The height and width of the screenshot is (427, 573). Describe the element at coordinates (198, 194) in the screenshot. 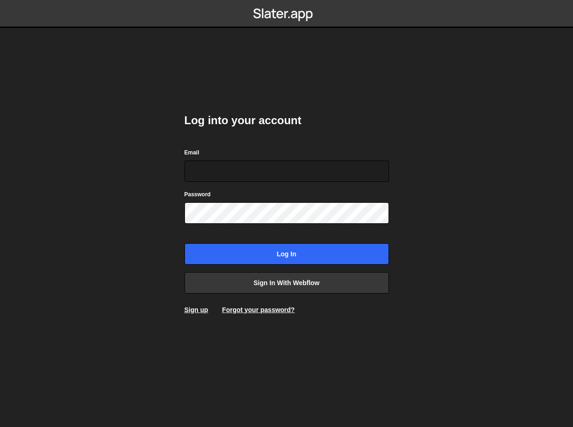

I see `label: Password` at that location.